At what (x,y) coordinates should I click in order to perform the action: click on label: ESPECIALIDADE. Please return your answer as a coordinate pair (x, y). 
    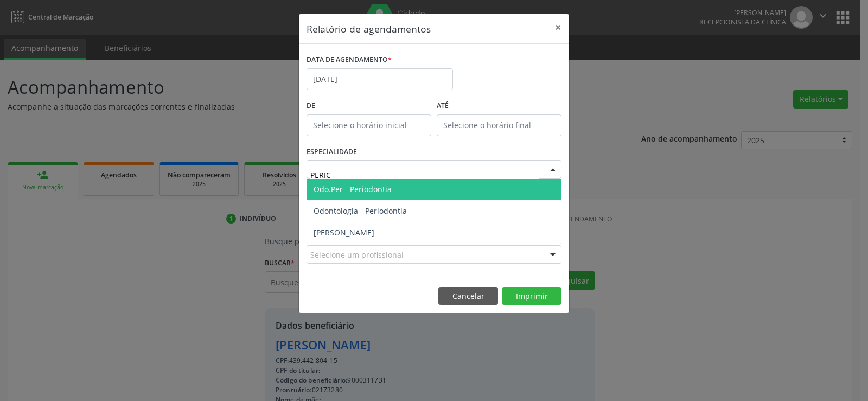
    Looking at the image, I should click on (331, 152).